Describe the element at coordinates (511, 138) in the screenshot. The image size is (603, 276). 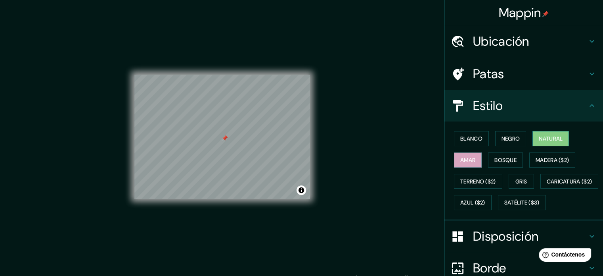
I see `button: Negro` at that location.